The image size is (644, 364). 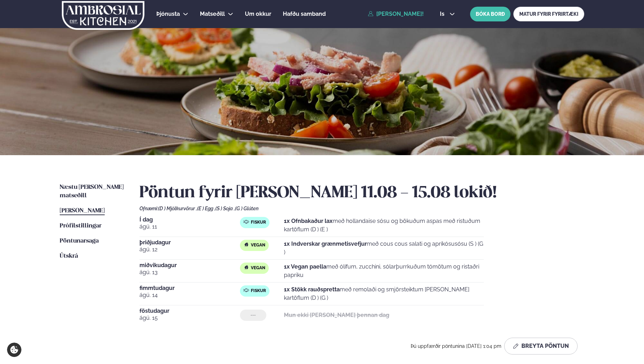 What do you see at coordinates (549, 14) in the screenshot?
I see `a: MATUR FYRIR FYRIRTÆKI` at bounding box center [549, 14].